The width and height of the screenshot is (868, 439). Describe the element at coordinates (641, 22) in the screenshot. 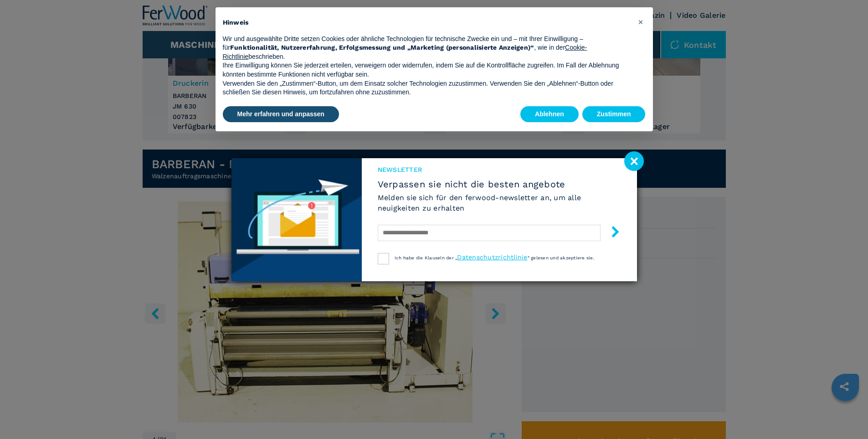

I see `button: Schließen Sie diesen Hinweis` at that location.